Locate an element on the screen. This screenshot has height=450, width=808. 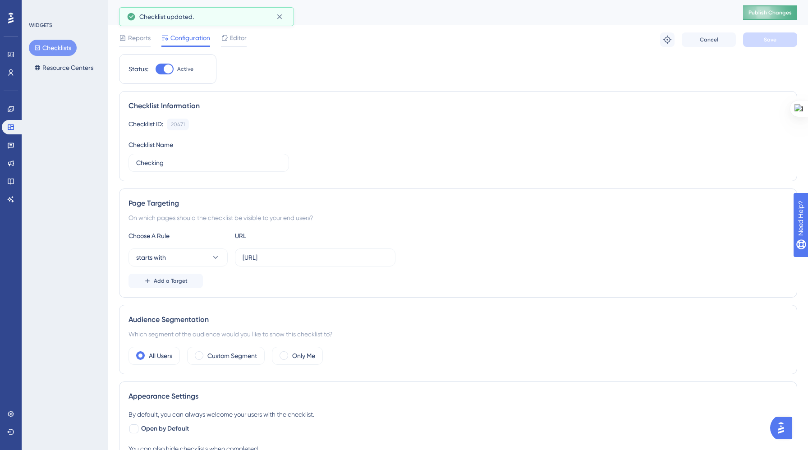
div: On which pages should the checklist be visible to your end users? is located at coordinates (458, 218).